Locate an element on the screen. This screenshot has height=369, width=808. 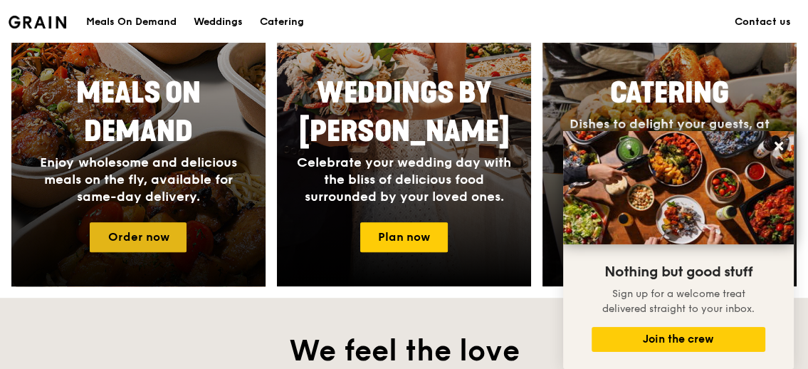
span: Enjoy wholesome and delicious meals on the fly, available for same-day delivery. is located at coordinates (138, 179).